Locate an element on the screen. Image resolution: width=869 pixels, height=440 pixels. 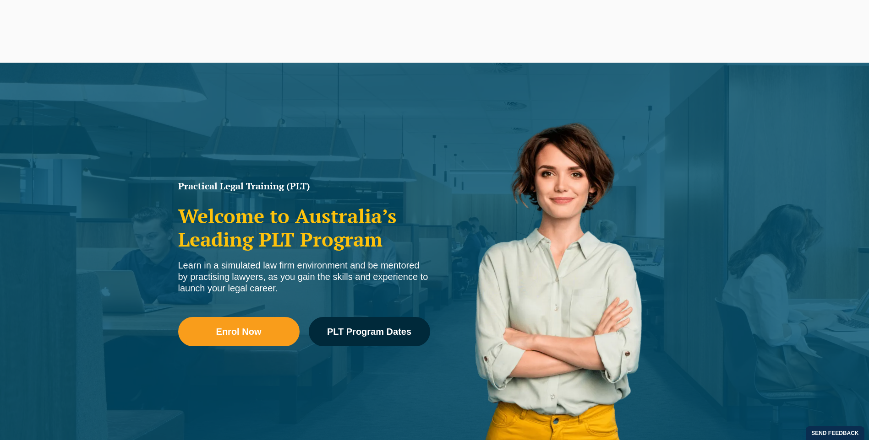
span: PLT Program Dates is located at coordinates (369, 332).